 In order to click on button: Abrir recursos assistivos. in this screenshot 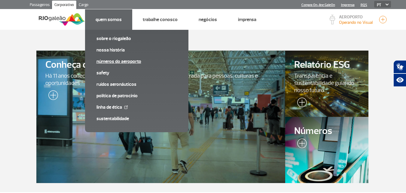, I will do `click(400, 80)`.